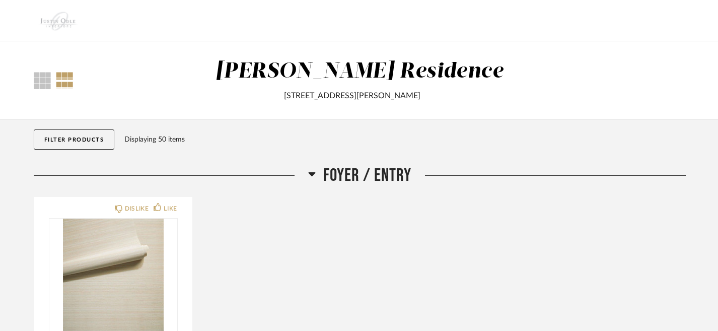 This screenshot has width=718, height=331. What do you see at coordinates (170, 209) in the screenshot?
I see `div: LIKE` at bounding box center [170, 209].